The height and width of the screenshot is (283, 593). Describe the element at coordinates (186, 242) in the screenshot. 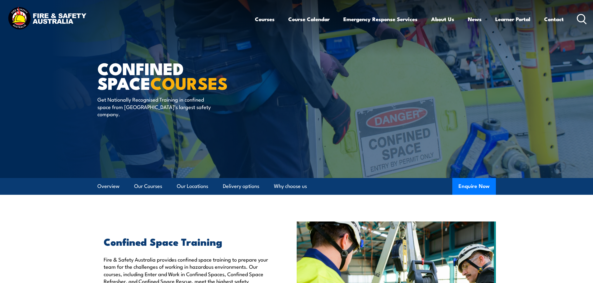

I see `h2: Confined Space Training` at that location.